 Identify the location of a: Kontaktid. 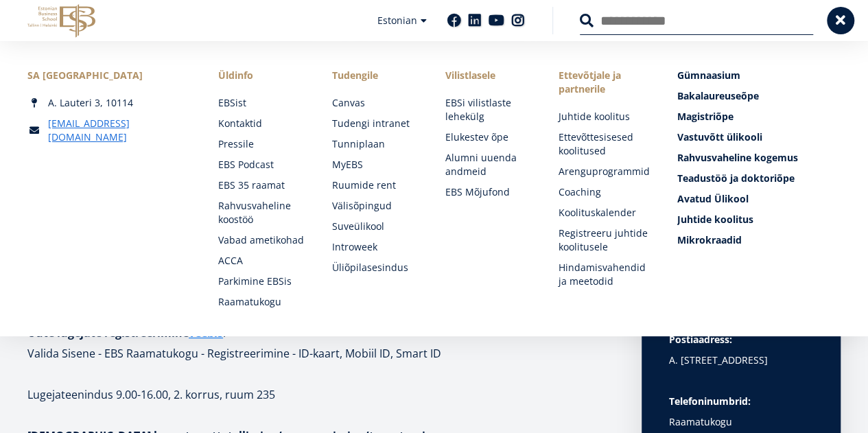
(261, 124).